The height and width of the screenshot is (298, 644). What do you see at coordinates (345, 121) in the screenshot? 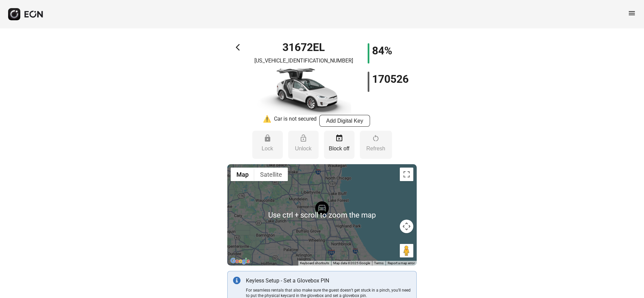
I see `button: Add Digital Key` at bounding box center [345, 121].